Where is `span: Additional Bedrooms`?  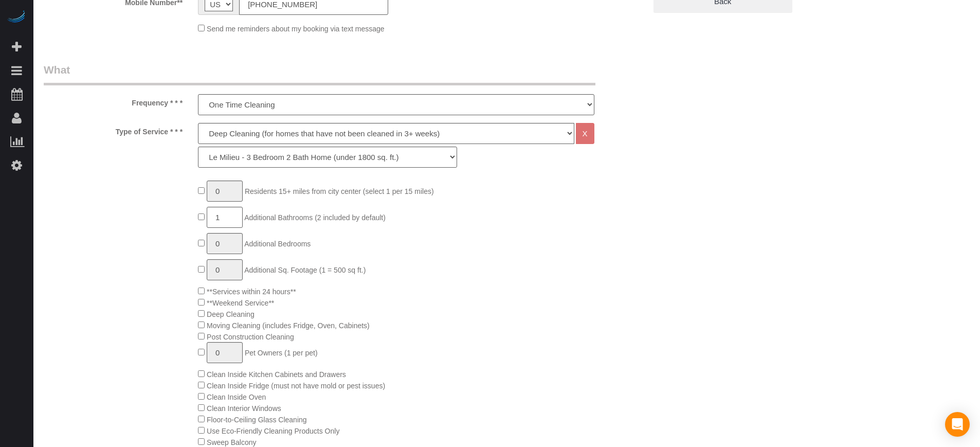 span: Additional Bedrooms is located at coordinates (277, 244).